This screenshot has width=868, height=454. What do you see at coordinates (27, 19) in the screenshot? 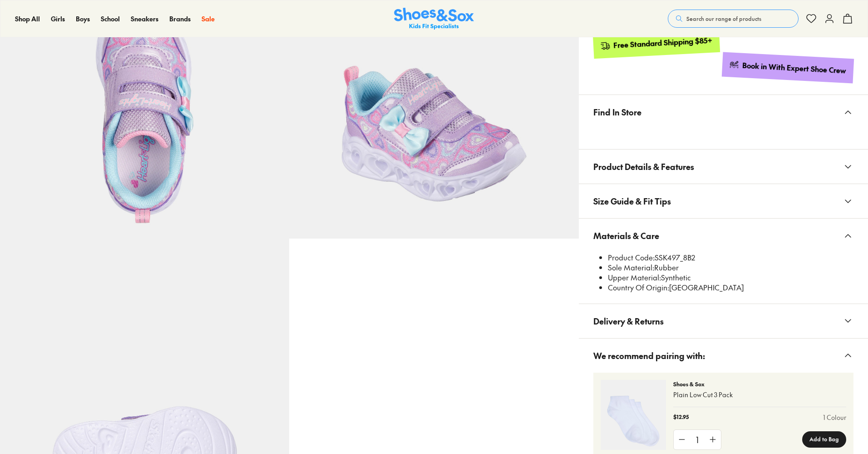
I see `span: Shop All` at bounding box center [27, 19].